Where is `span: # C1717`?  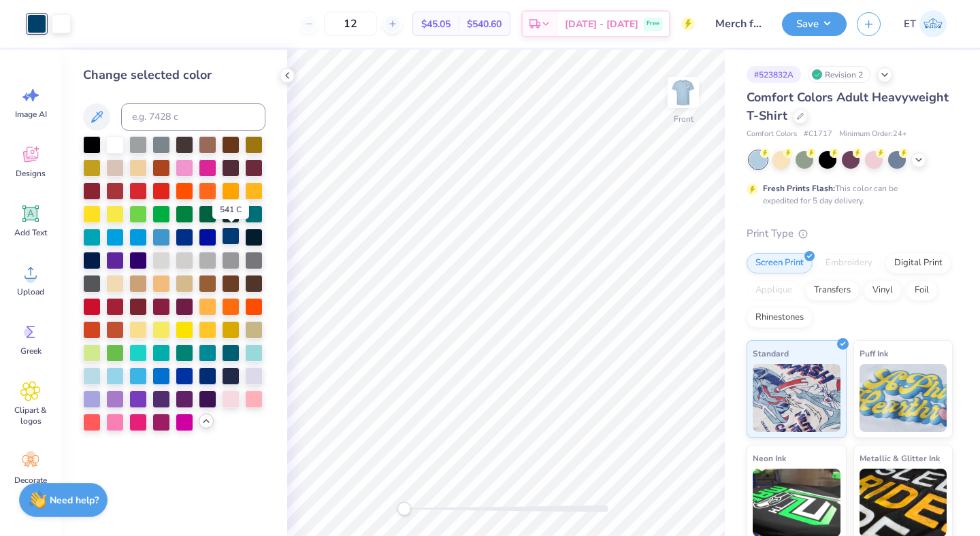 span: # C1717 is located at coordinates (819, 134).